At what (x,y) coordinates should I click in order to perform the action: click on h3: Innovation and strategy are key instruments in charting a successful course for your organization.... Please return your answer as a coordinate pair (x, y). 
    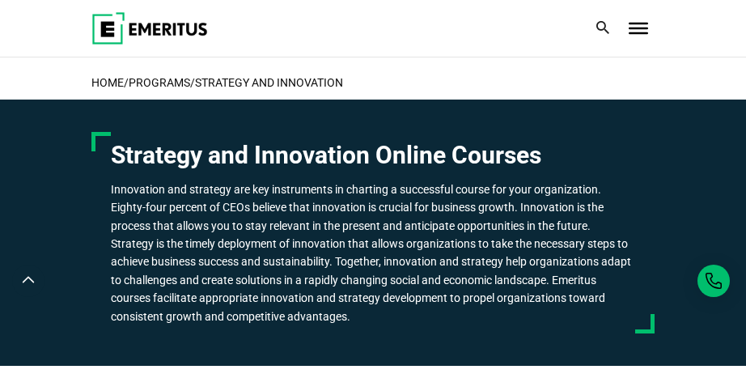
    Looking at the image, I should click on (373, 253).